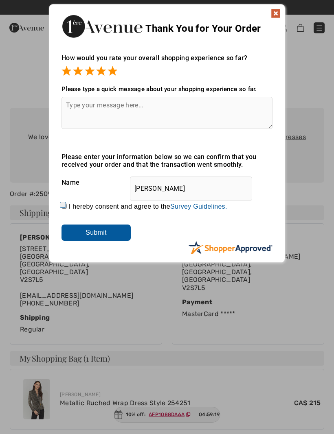 This screenshot has width=334, height=434. Describe the element at coordinates (148, 207) in the screenshot. I see `label: I hereby consent and agree to the` at that location.